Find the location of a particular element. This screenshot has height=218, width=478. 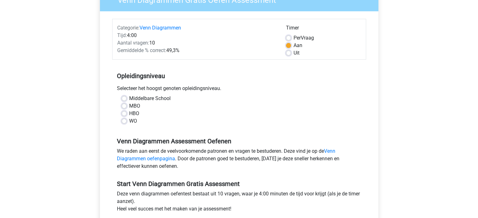

label: Vraag is located at coordinates (303, 38).